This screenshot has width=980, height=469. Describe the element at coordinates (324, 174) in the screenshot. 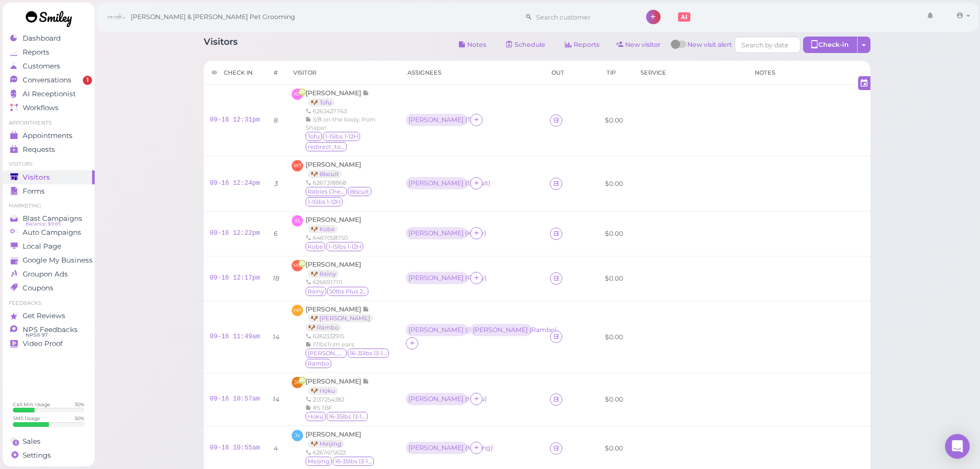

I see `a: 🐶 Biscuit` at that location.